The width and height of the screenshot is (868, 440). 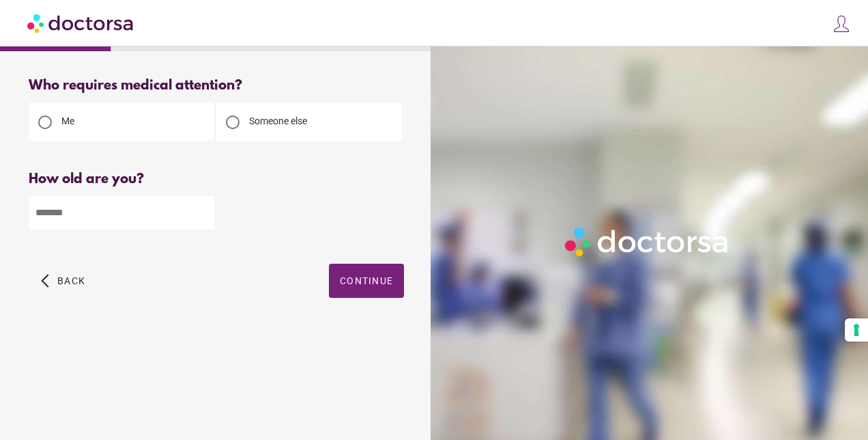 I want to click on button: Your consent preferences for tracking technologies, so click(x=856, y=330).